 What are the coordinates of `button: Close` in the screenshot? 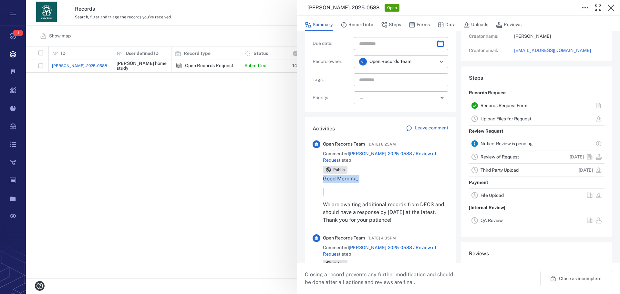 It's located at (611, 8).